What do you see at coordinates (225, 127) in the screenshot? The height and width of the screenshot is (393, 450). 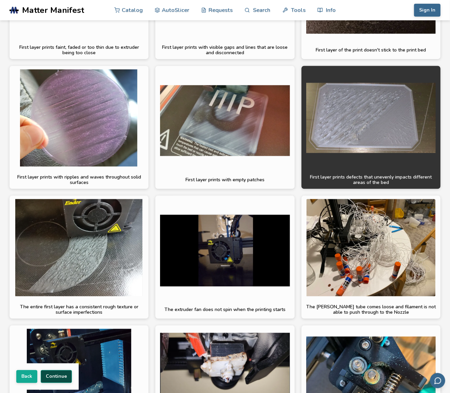 I see `button: First layer prints with empty patches` at bounding box center [225, 127].